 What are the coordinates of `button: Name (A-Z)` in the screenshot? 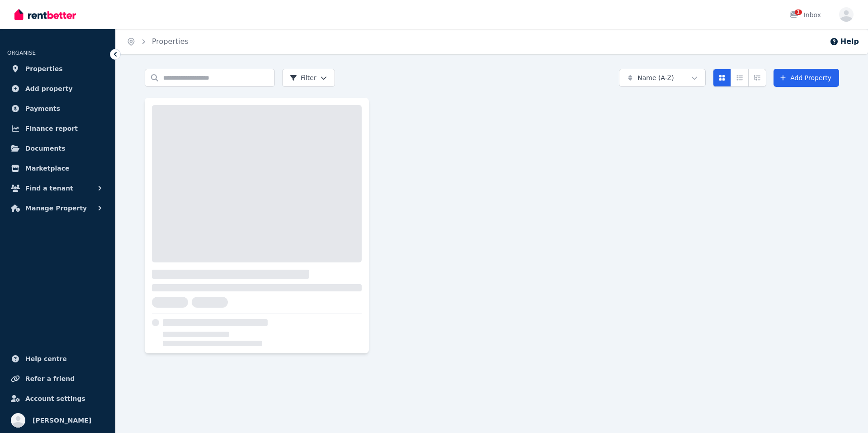 It's located at (662, 77).